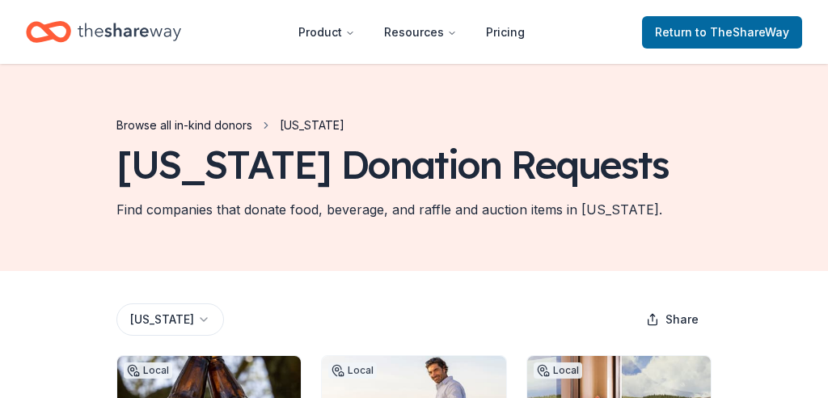  What do you see at coordinates (672, 319) in the screenshot?
I see `button: Share` at bounding box center [672, 319].